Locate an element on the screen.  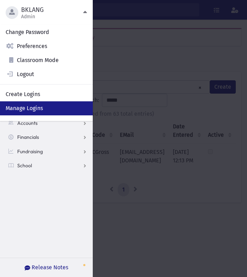
a: Accounts is located at coordinates (48, 123).